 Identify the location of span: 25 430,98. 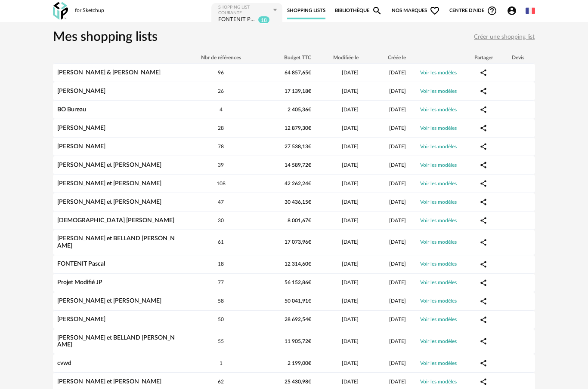
(298, 382).